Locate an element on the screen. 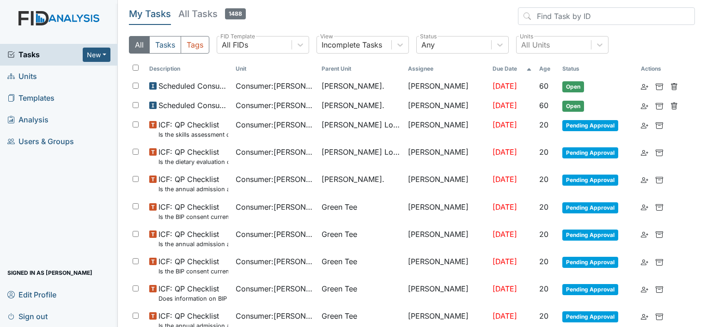 This screenshot has width=706, height=327. span: ICF: QP Checklist Is the dietary evaluation current? (document the date in the comment section) is located at coordinates (193, 156).